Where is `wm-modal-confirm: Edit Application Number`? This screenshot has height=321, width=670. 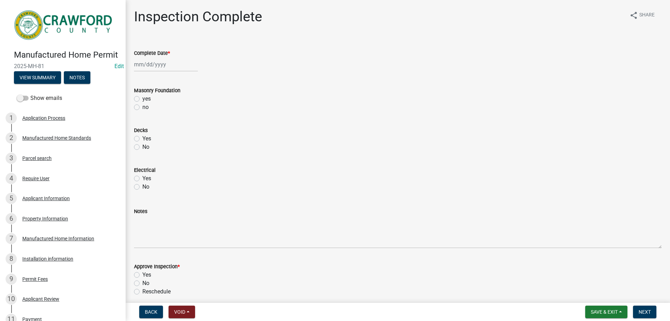 wm-modal-confirm: Edit Application Number is located at coordinates (119, 66).